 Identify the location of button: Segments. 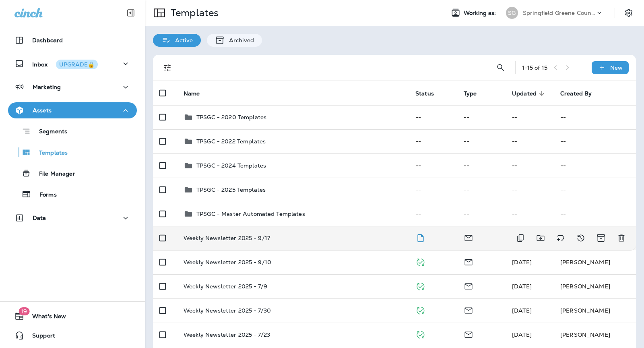
(72, 131).